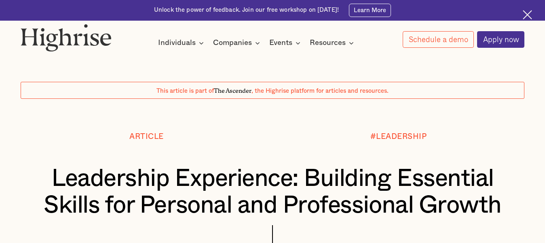 Image resolution: width=545 pixels, height=243 pixels. Describe the element at coordinates (399, 137) in the screenshot. I see `div: #LEADERSHIP` at that location.